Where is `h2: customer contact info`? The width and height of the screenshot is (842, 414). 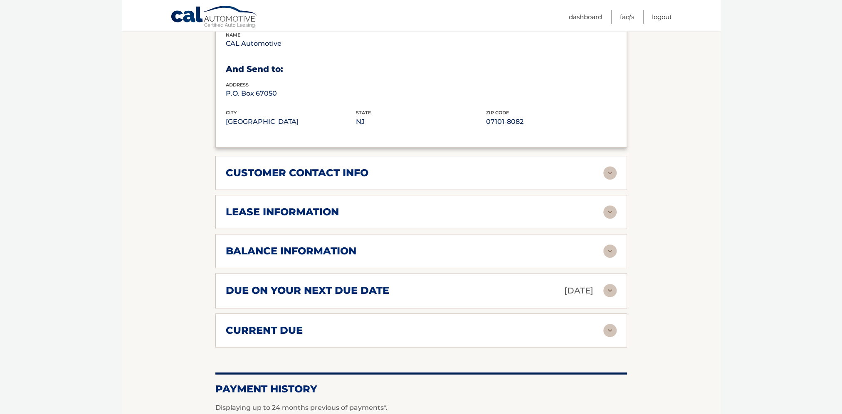
h2: customer contact info is located at coordinates (297, 173).